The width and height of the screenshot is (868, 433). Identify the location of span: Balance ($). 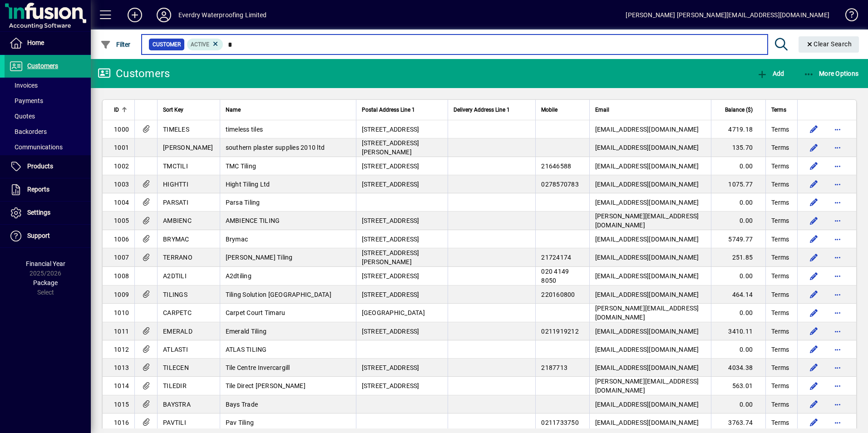
(739, 110).